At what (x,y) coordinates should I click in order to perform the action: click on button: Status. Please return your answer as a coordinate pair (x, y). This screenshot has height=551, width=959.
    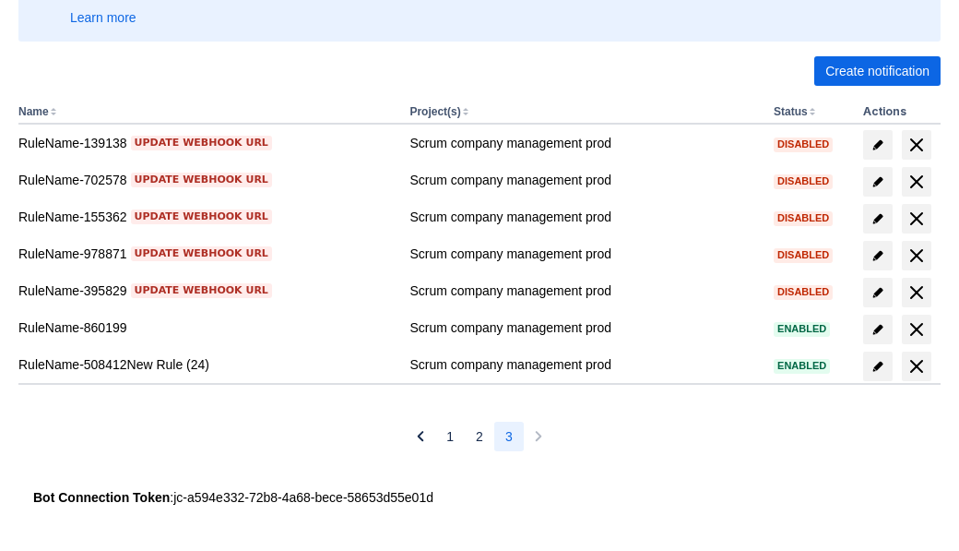
    Looking at the image, I should click on (790, 112).